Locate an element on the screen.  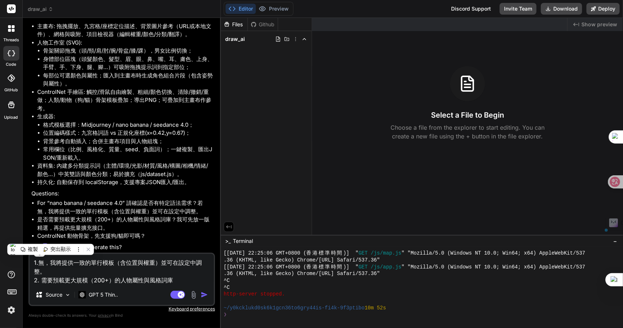
span: http-server stopped. is located at coordinates (254, 294).